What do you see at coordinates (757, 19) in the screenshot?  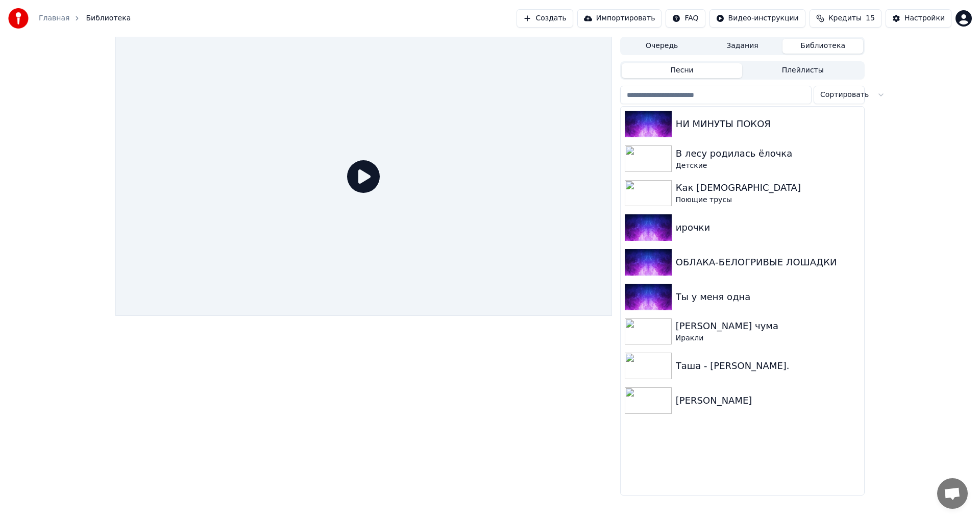 I see `button: Видео-инструкции` at bounding box center [757, 19].